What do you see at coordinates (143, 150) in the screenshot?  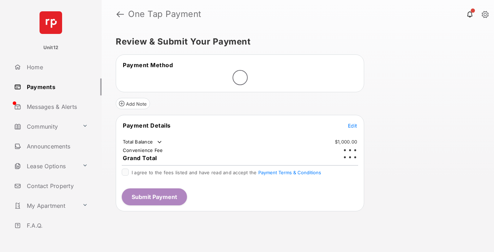 I see `td: Convenience Fee` at bounding box center [143, 150].